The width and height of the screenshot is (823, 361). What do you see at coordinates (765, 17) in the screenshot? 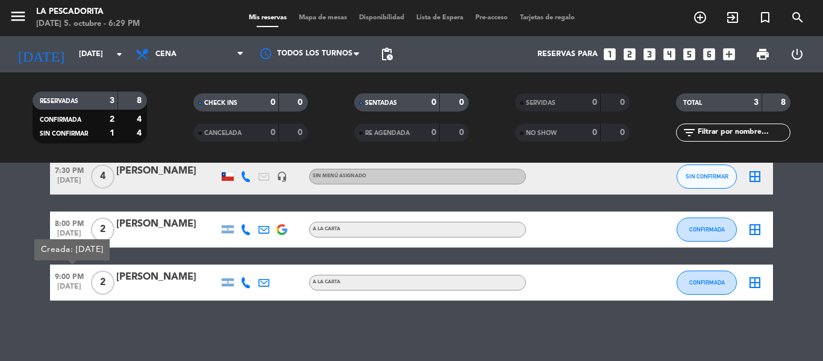
I see `i: turned_in_not` at bounding box center [765, 17].